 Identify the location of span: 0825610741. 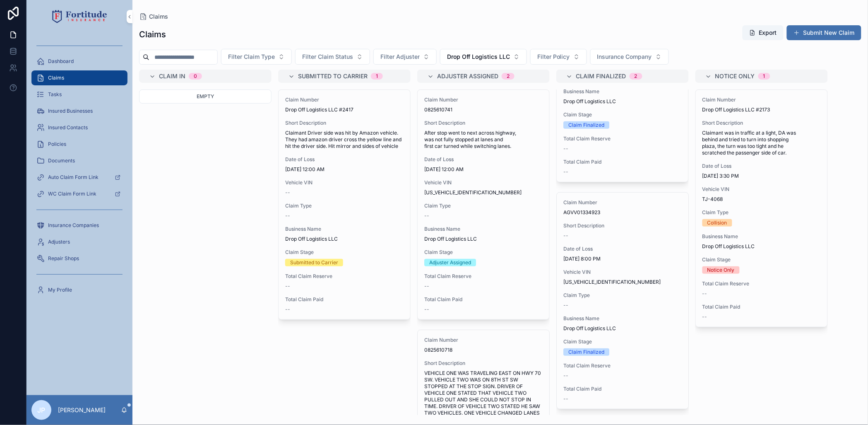
(484, 110).